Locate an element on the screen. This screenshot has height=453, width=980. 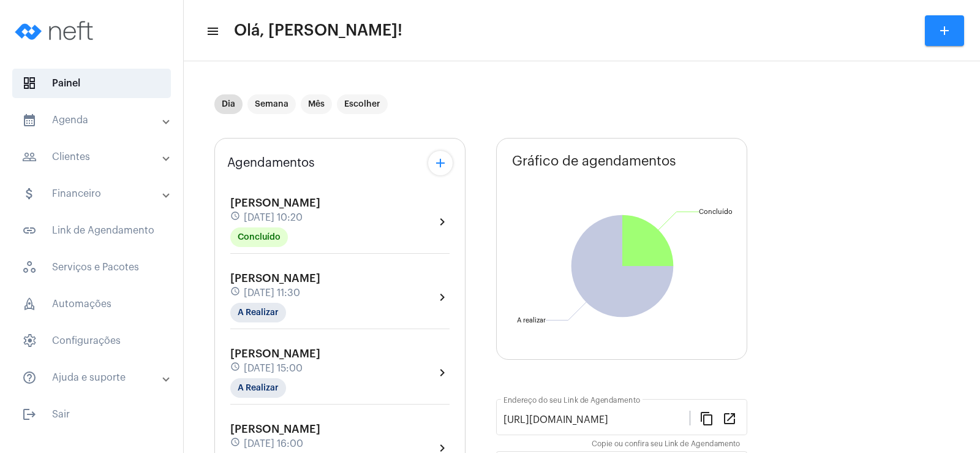
mat-panel-title: Clientes is located at coordinates (93, 157).